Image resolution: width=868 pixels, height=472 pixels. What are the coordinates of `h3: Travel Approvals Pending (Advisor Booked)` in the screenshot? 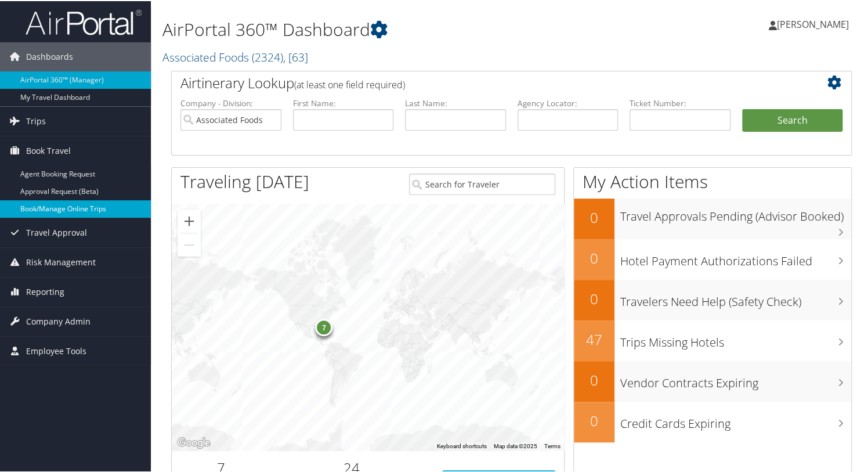 It's located at (736, 212).